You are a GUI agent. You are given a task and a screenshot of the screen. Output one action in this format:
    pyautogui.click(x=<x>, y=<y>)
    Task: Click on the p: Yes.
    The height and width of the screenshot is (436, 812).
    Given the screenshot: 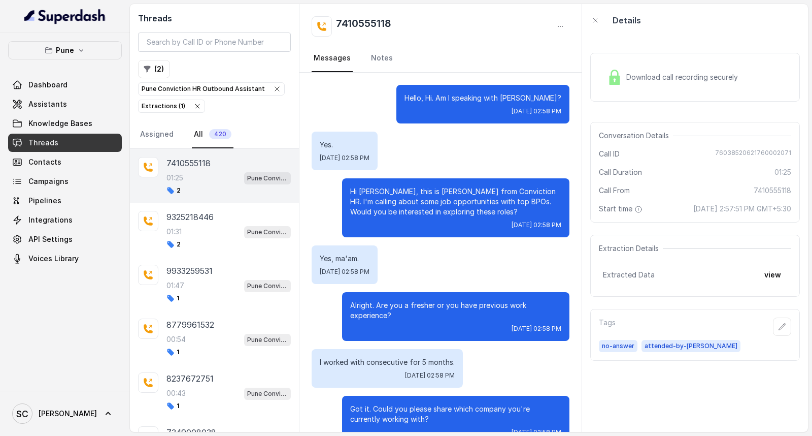 What is the action you would take?
    pyautogui.click(x=345, y=145)
    